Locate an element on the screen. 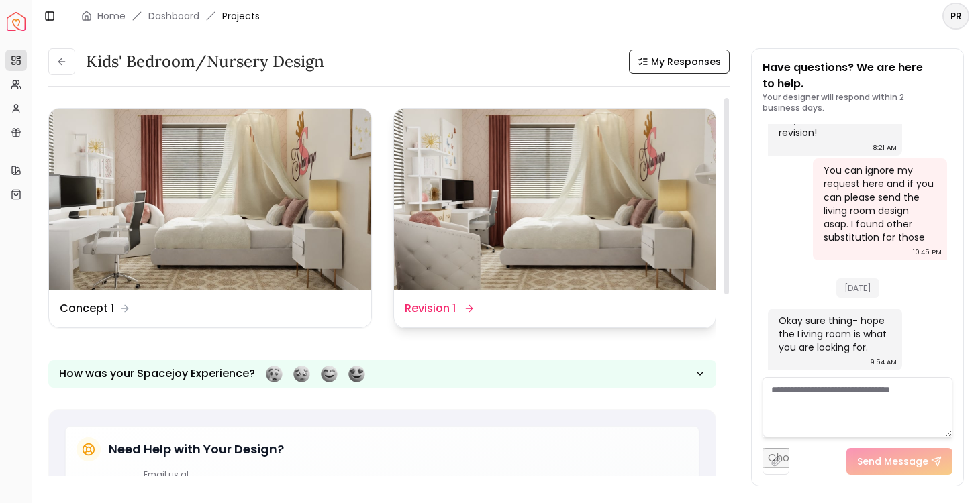  h3: Kids' Bedroom/Nursery Design is located at coordinates (205, 61).